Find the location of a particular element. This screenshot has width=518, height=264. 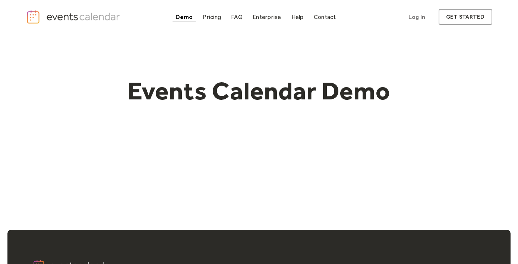

a: Log In is located at coordinates (417, 17).